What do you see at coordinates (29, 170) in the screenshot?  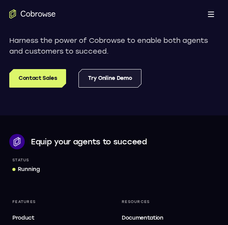 I see `div: Running` at bounding box center [29, 170].